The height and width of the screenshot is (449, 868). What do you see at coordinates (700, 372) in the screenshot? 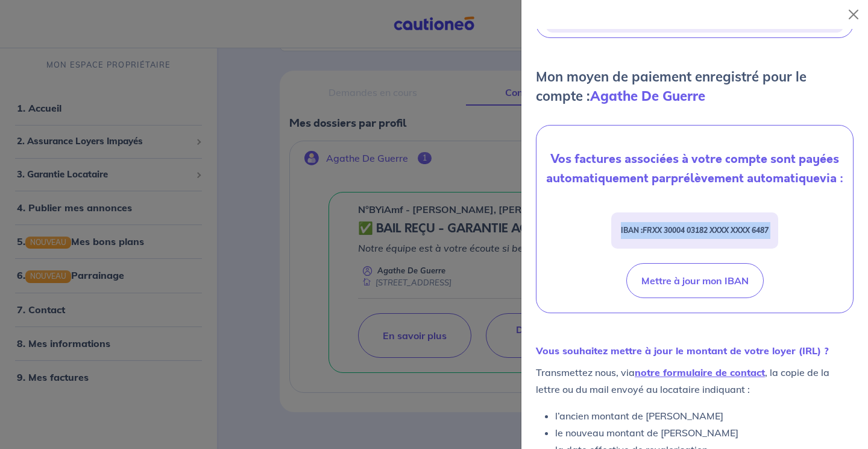
I see `a: notre formulaire de contact` at bounding box center [700, 372].